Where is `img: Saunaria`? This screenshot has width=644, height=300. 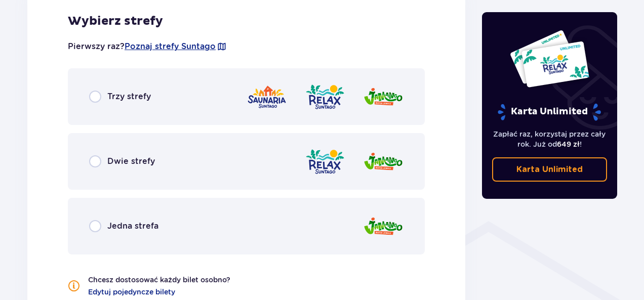 img: Saunaria is located at coordinates (267, 97).